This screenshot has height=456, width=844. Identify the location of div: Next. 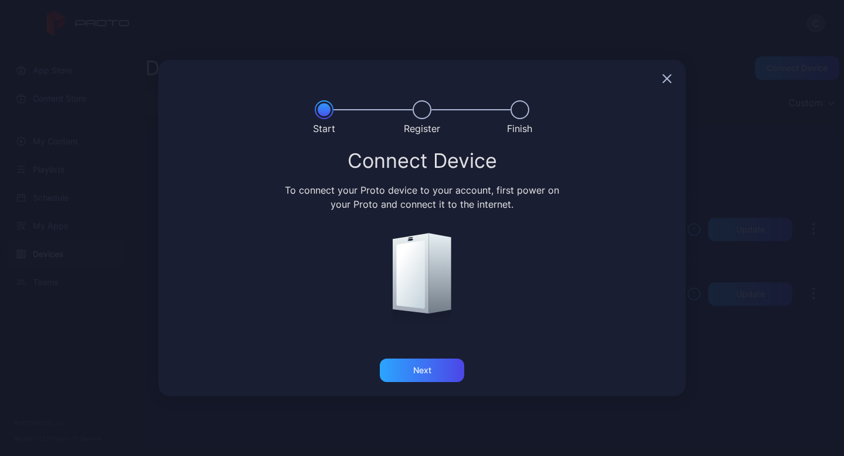
(422, 370).